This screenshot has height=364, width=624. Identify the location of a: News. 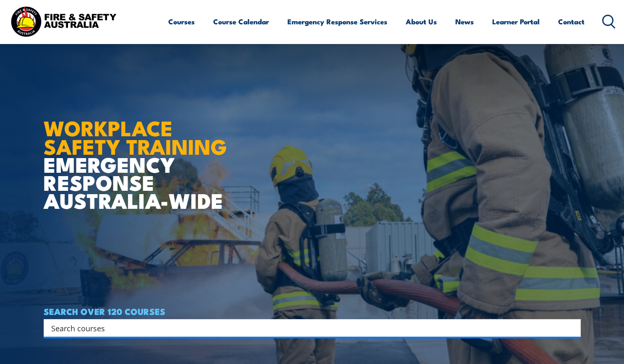
(465, 21).